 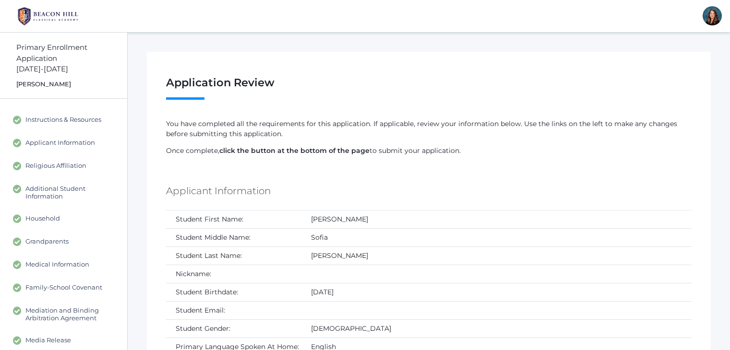 What do you see at coordinates (234, 256) in the screenshot?
I see `td: Student Last Name:` at bounding box center [234, 256].